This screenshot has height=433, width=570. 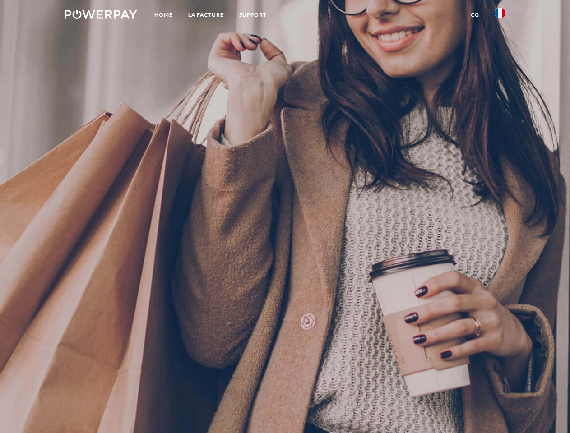 I want to click on img: logo-powerpay-white.svg, so click(x=101, y=14).